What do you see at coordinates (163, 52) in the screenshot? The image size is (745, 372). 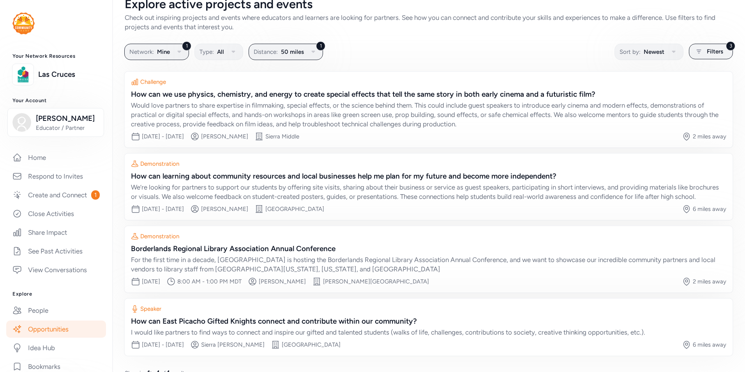 I see `span: Mine` at bounding box center [163, 52].